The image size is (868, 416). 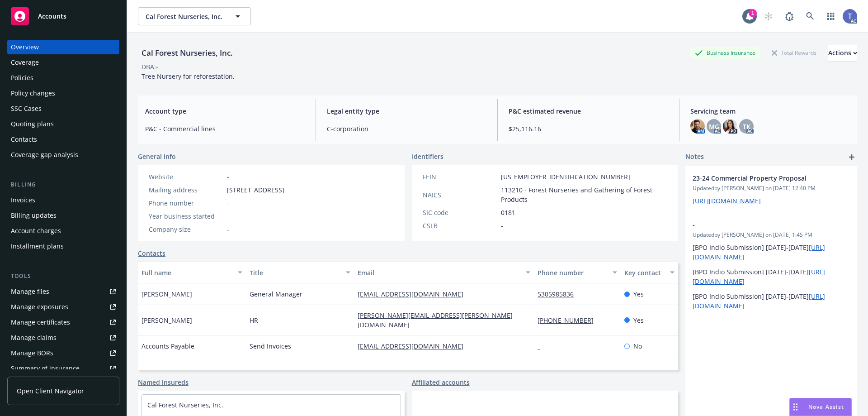 What do you see at coordinates (64, 94) in the screenshot?
I see `a: Policy changes` at bounding box center [64, 94].